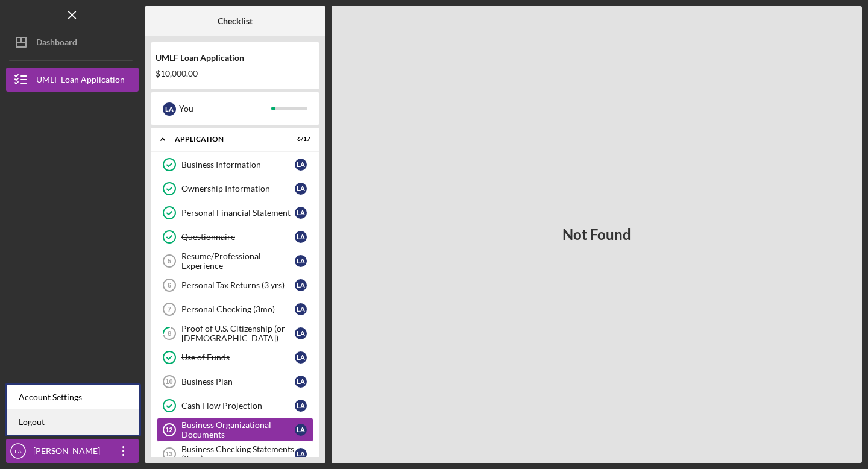  Describe the element at coordinates (72, 42) in the screenshot. I see `a: Dashboard` at that location.